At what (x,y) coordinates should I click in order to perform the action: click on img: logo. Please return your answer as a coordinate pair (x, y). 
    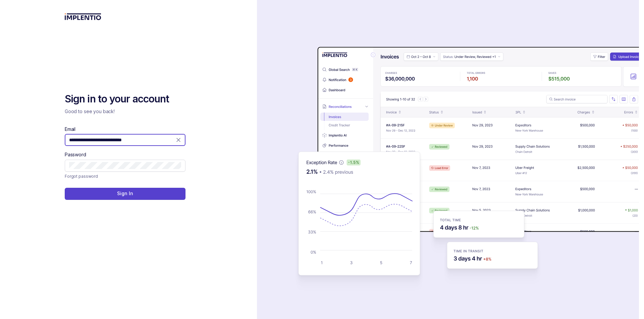
    Looking at the image, I should click on (83, 17).